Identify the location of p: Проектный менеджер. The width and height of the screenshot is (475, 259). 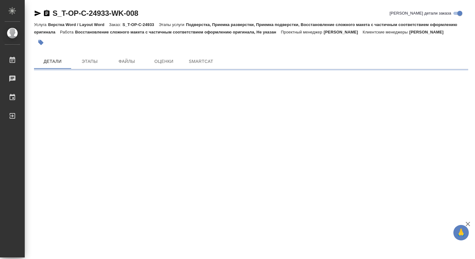
(302, 32).